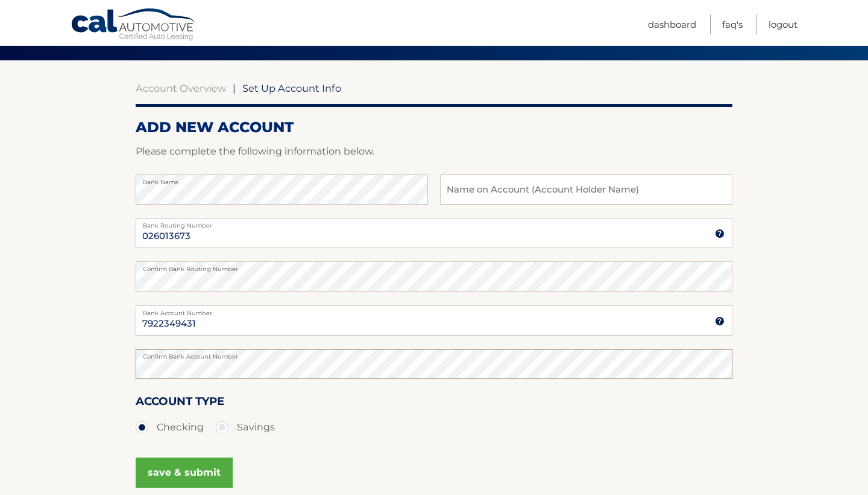 This screenshot has width=868, height=495. Describe the element at coordinates (170, 427) in the screenshot. I see `label: Checking` at that location.